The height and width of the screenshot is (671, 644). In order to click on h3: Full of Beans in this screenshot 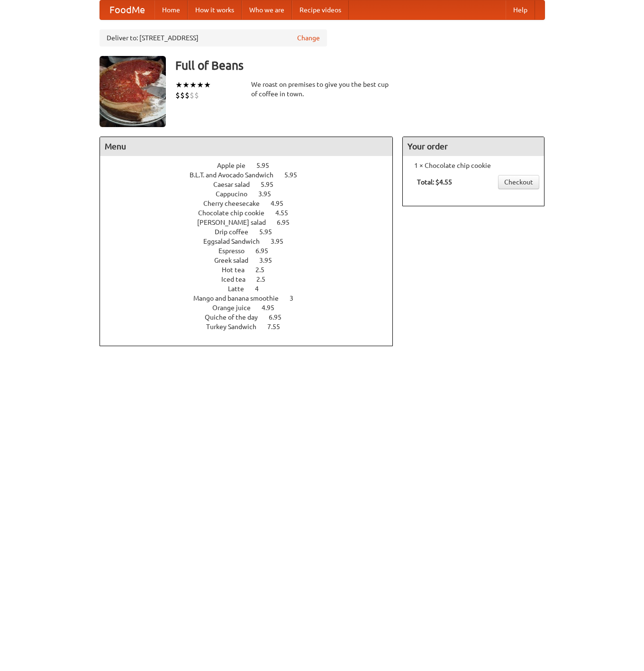, I will do `click(360, 66)`.